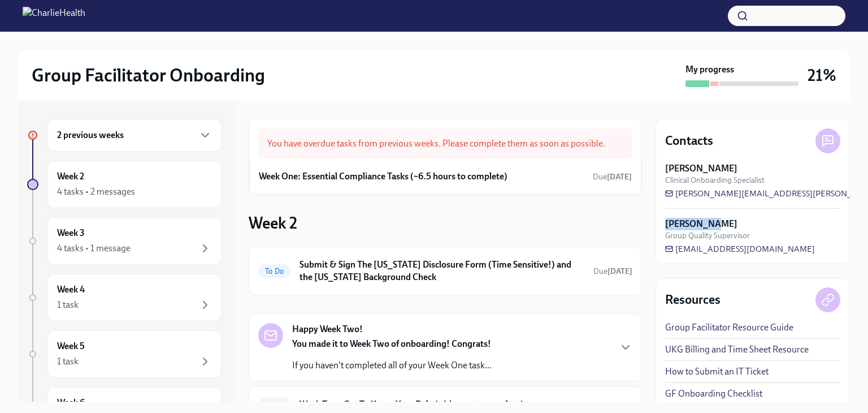  I want to click on span: September 11th, 2025 09:00, so click(612, 271).